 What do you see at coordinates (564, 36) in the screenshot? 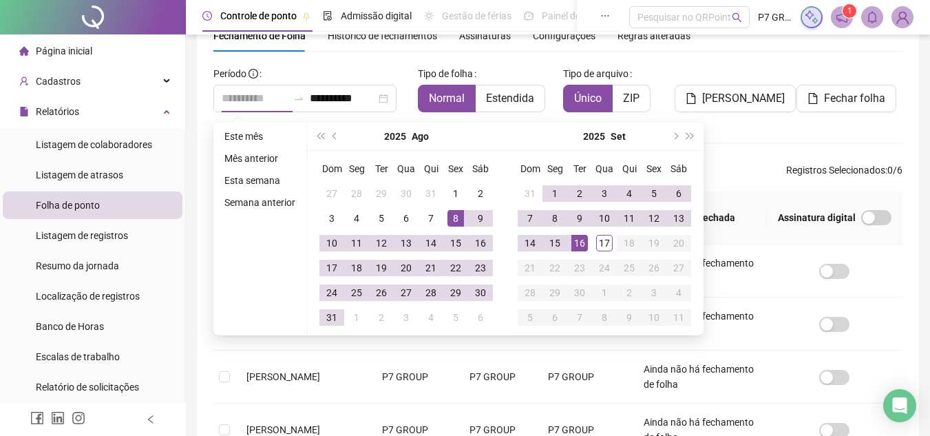
I see `span: Configurações` at bounding box center [564, 36].